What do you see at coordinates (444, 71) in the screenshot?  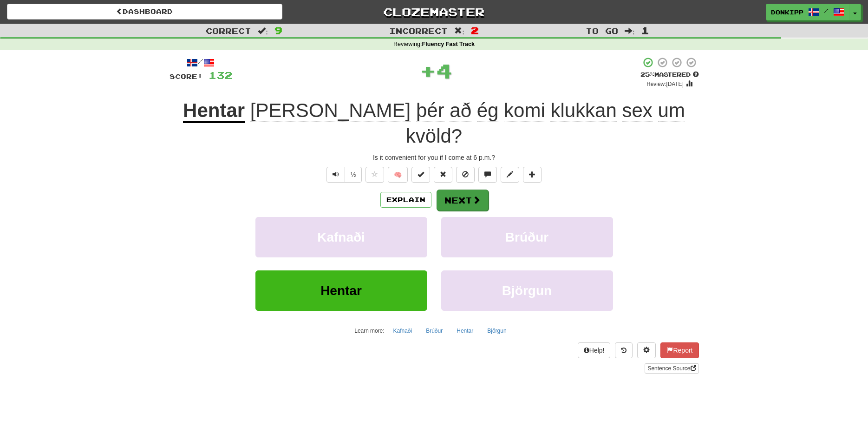 I see `span: 4` at bounding box center [444, 71].